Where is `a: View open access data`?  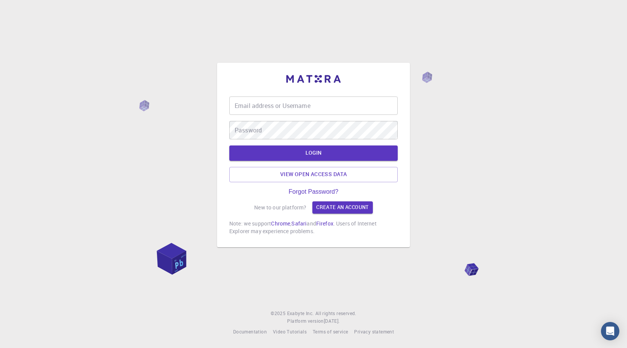 a: View open access data is located at coordinates (313, 174).